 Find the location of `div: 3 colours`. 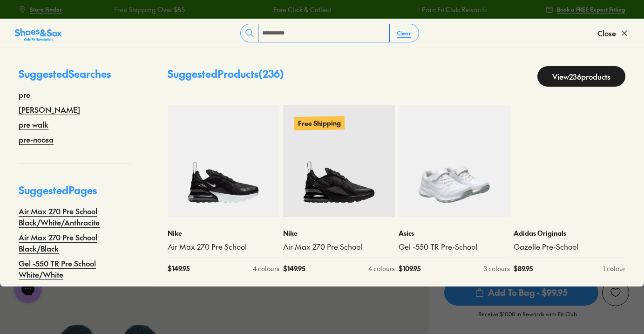

div: 3 colours is located at coordinates (497, 268).